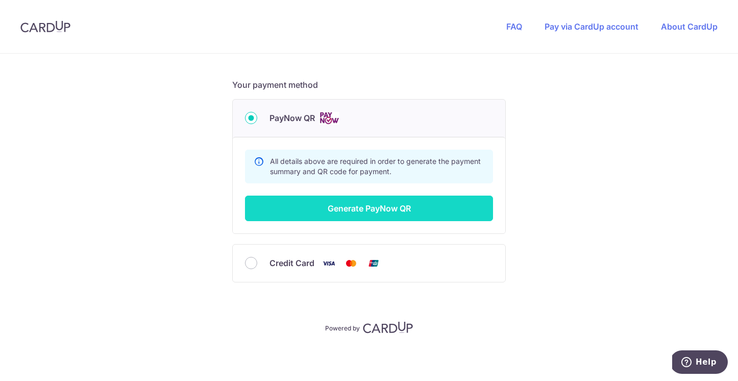 The height and width of the screenshot is (381, 738). I want to click on span: All details above are required in order to generate the payment summary and QR code for payment., so click(375, 166).